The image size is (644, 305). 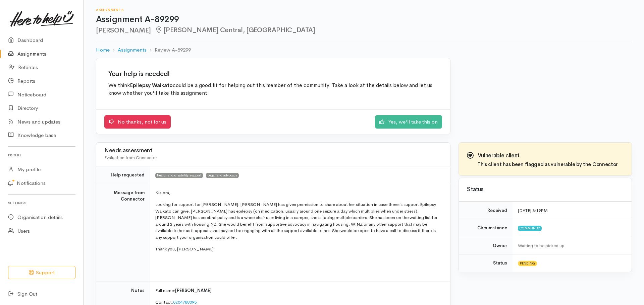 What do you see at coordinates (527, 263) in the screenshot?
I see `span: Pending` at bounding box center [527, 263].